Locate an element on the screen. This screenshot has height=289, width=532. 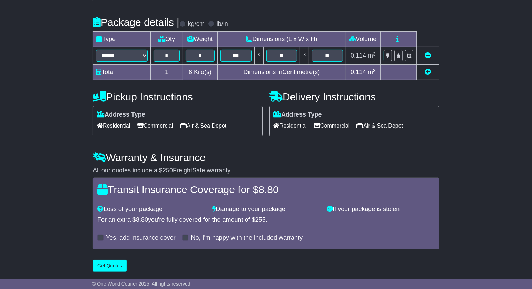
h4: Transit Insurance Coverage for $ is located at coordinates (266, 189).